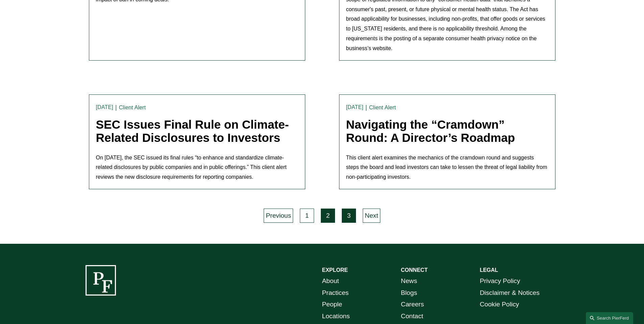 Image resolution: width=644 pixels, height=324 pixels. What do you see at coordinates (328, 215) in the screenshot?
I see `a: 2` at bounding box center [328, 215].